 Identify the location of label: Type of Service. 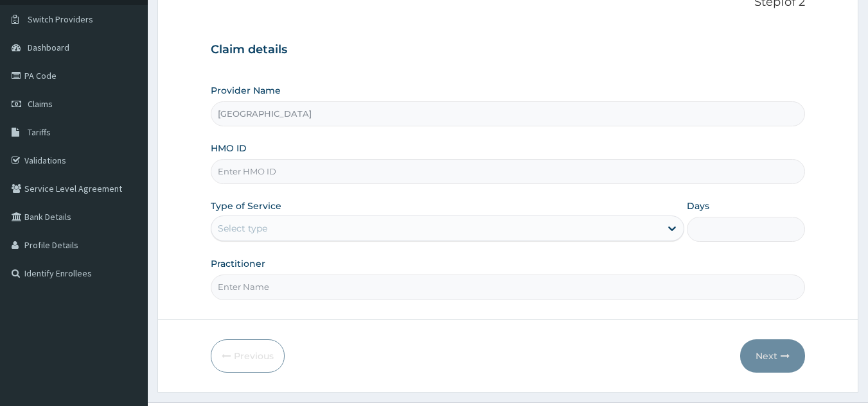
(246, 206).